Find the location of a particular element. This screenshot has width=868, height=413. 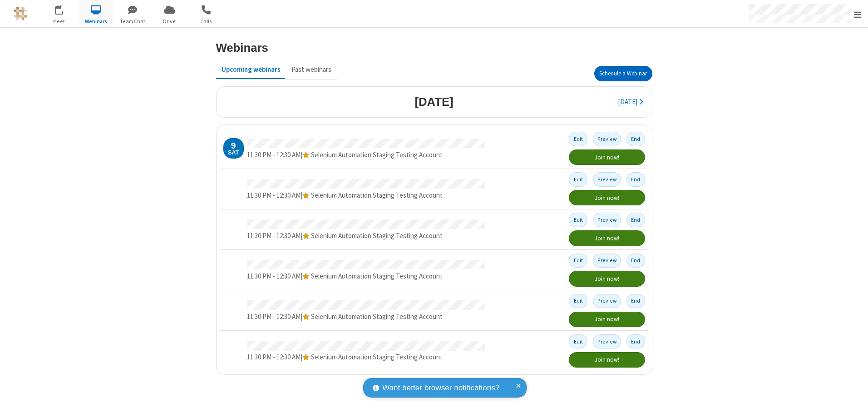

span: Webinars is located at coordinates (96, 21).